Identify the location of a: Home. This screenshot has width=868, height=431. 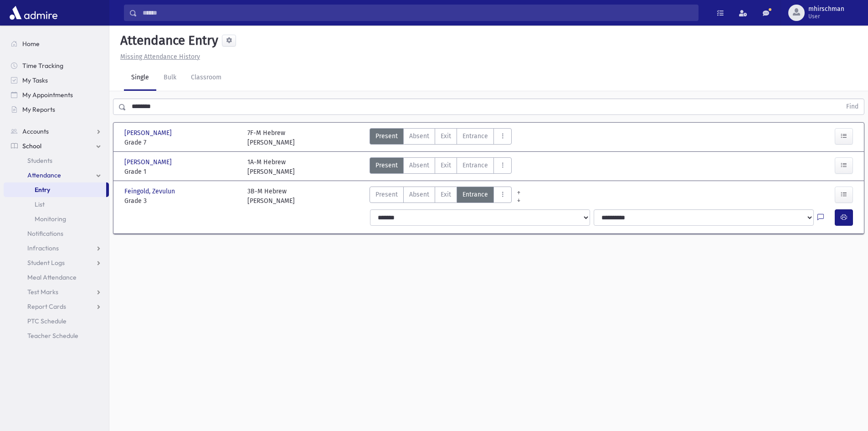
(56, 44).